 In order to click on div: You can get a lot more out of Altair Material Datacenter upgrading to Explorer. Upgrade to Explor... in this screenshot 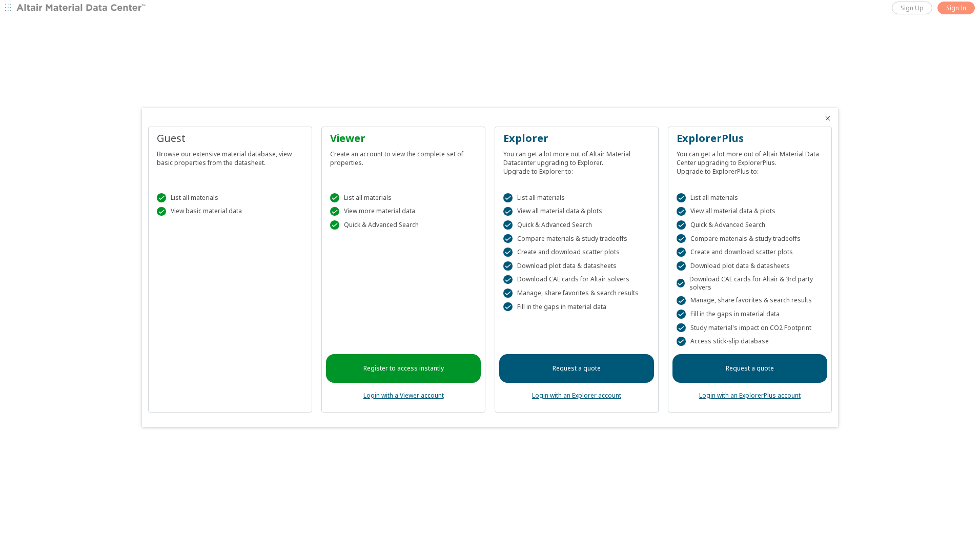, I will do `click(576, 160)`.